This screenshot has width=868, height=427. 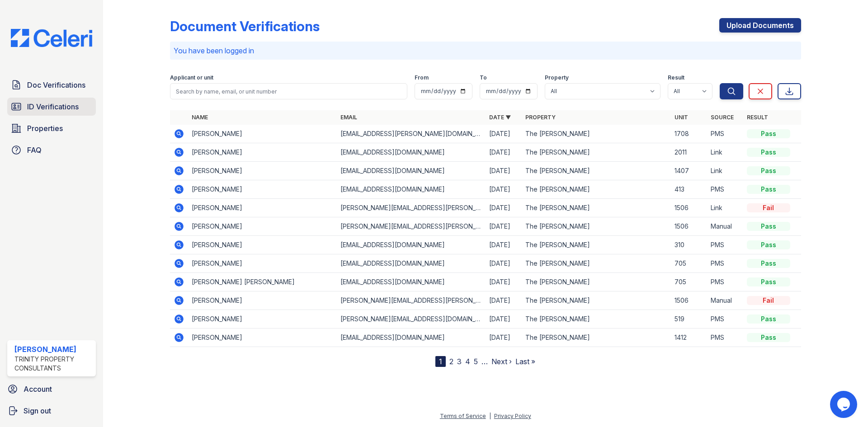 I want to click on td: 1407, so click(x=690, y=171).